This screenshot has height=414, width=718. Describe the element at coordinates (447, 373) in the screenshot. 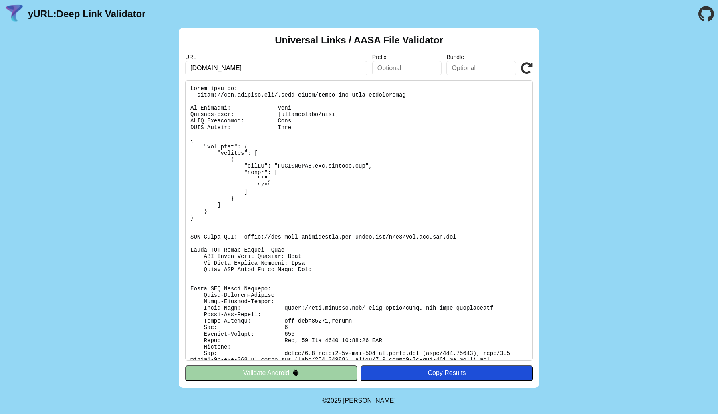

I see `button: Copy Results` at that location.